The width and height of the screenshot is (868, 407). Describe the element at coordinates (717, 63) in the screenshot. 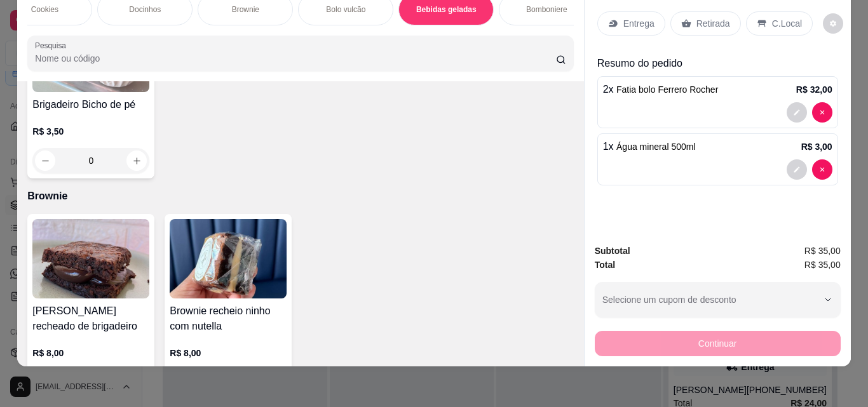

I see `p: Resumo do pedido` at that location.